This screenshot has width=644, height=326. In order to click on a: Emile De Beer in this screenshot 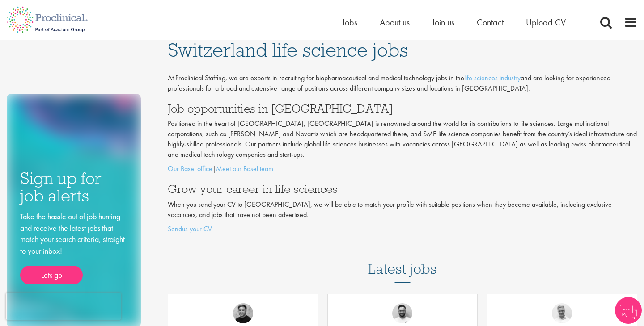, I will do `click(402, 313)`.